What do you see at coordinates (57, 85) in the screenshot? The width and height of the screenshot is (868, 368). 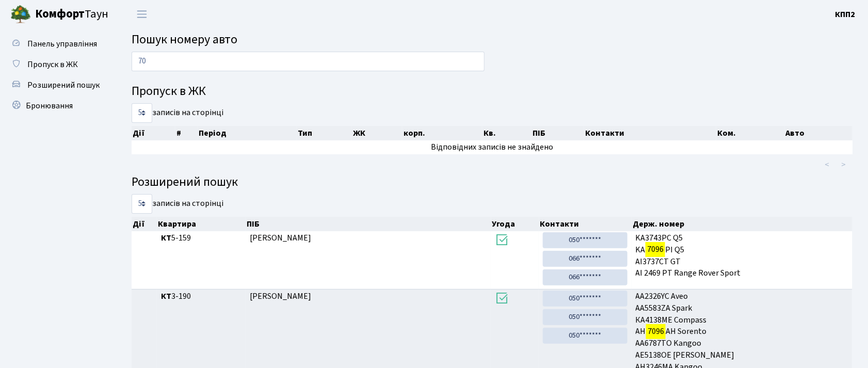 I see `a: Розширений пошук` at bounding box center [57, 85].